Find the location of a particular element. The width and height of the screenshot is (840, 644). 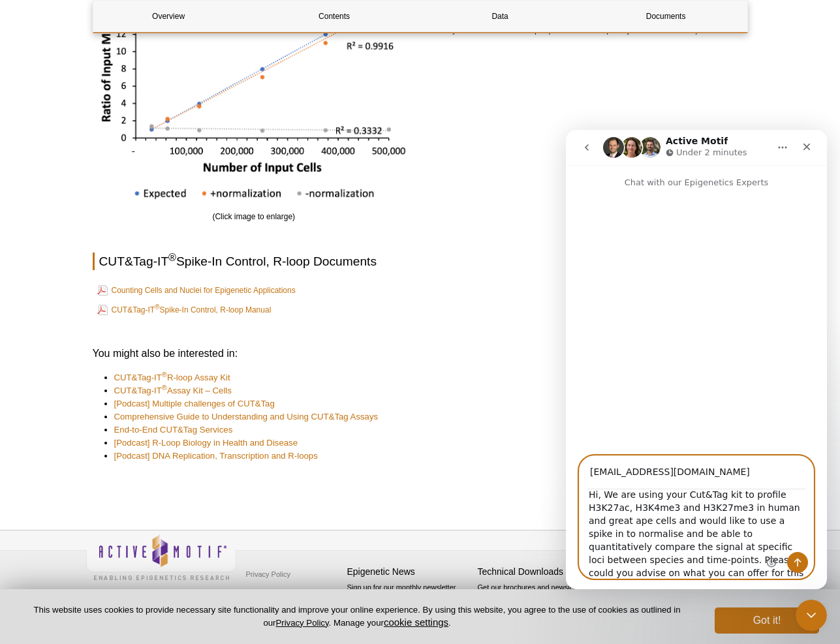

button: Got it! is located at coordinates (766, 620).